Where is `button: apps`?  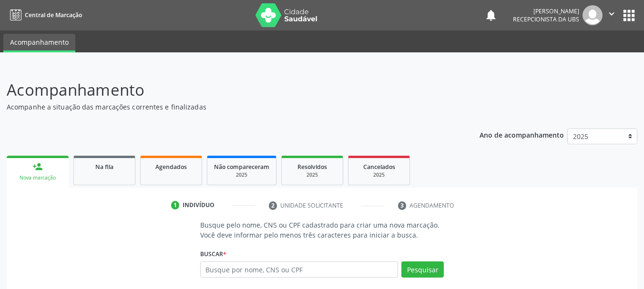
button: apps is located at coordinates (629, 15).